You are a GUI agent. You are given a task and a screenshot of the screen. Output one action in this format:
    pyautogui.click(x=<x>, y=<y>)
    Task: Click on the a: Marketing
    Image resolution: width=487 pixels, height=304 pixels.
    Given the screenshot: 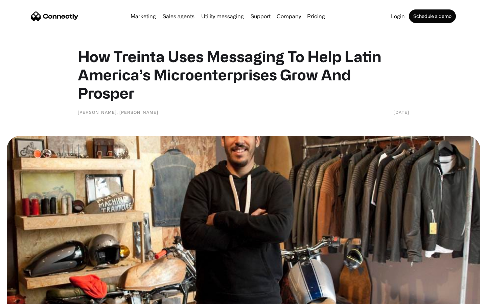 What is the action you would take?
    pyautogui.click(x=143, y=16)
    